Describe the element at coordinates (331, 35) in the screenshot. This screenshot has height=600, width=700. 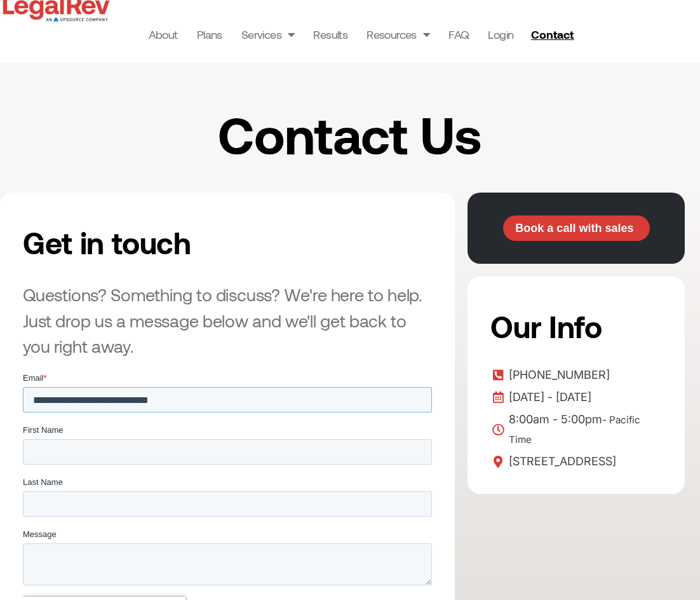
I see `a: Results` at that location.